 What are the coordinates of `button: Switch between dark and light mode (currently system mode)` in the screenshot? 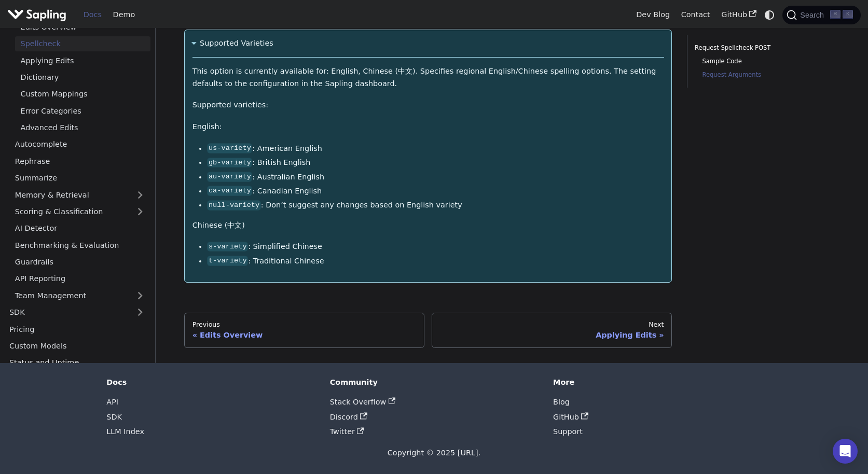 It's located at (769, 15).